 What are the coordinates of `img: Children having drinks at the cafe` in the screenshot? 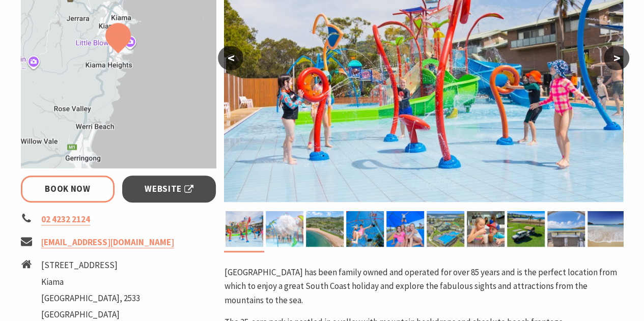 It's located at (486, 229).